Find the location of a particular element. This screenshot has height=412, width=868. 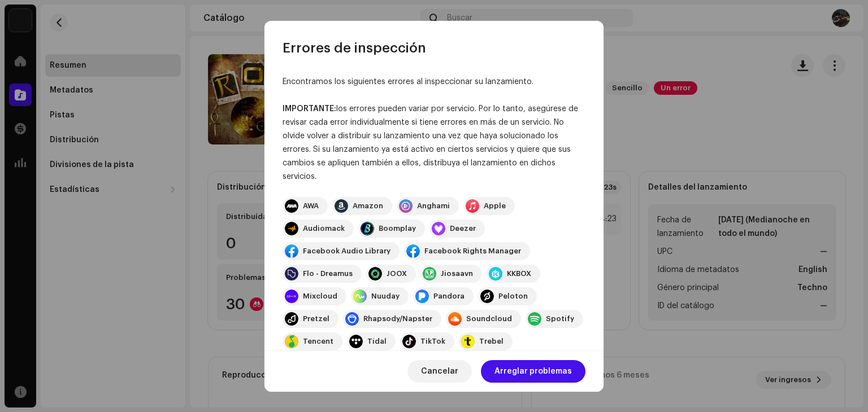

div: Soundcloud is located at coordinates (489, 319).